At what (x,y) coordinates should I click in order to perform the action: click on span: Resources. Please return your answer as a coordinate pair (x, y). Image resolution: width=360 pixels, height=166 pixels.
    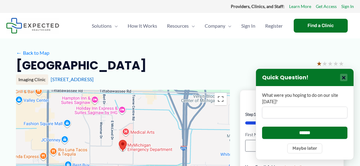
    Looking at the image, I should click on (178, 26).